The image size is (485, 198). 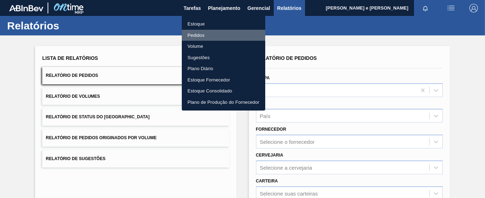 I want to click on li: Plano Diário, so click(x=223, y=69).